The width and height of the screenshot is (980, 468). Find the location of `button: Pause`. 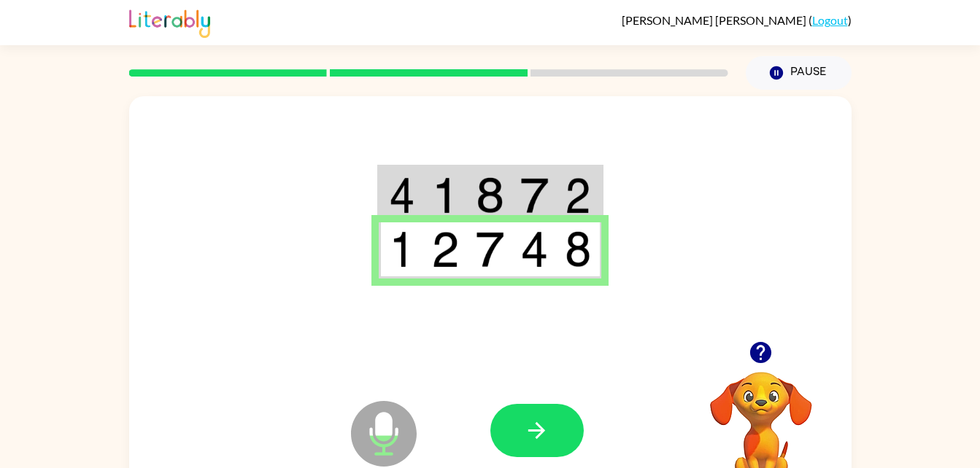

button: Pause is located at coordinates (798, 73).